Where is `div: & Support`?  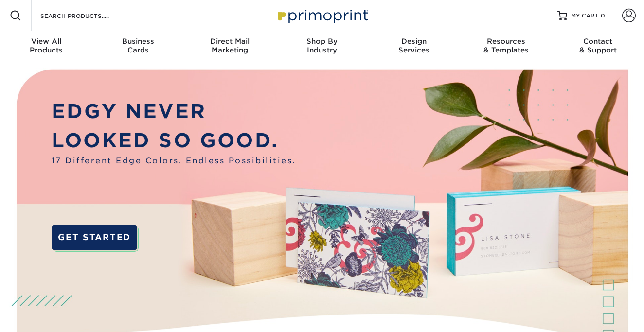
div: & Support is located at coordinates (597, 46).